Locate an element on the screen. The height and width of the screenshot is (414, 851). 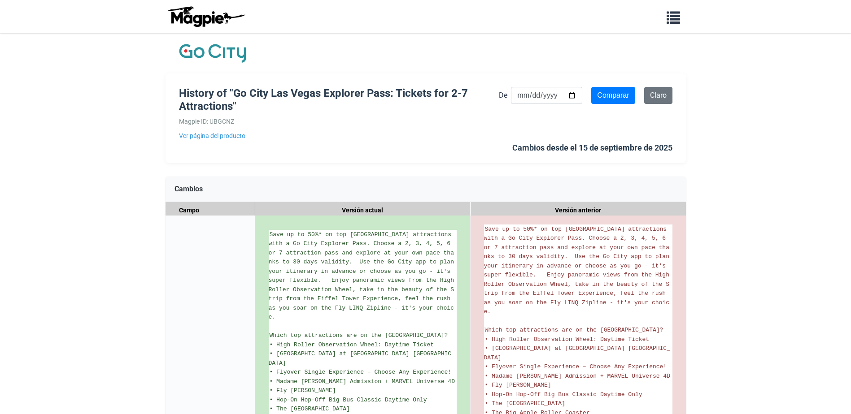
a: Ver página del producto is located at coordinates (339, 136).